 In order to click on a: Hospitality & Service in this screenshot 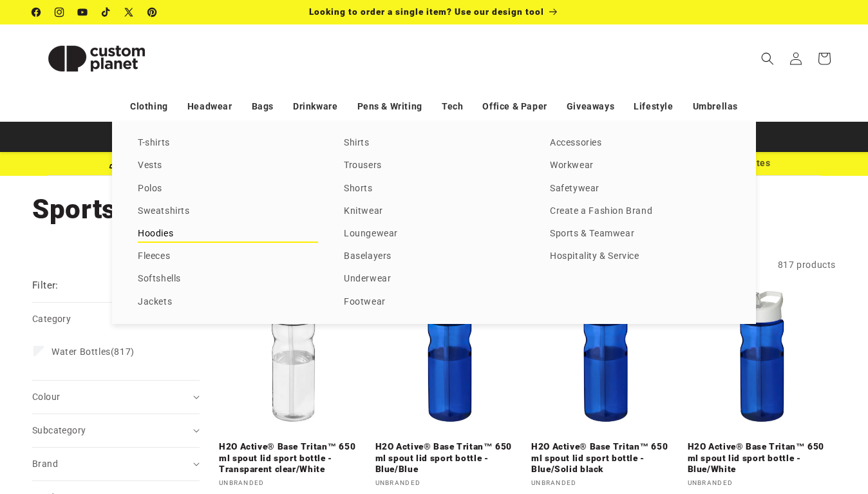, I will do `click(640, 256)`.